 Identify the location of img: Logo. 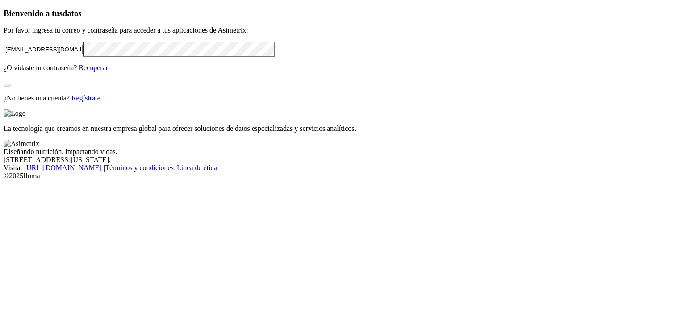
(15, 113).